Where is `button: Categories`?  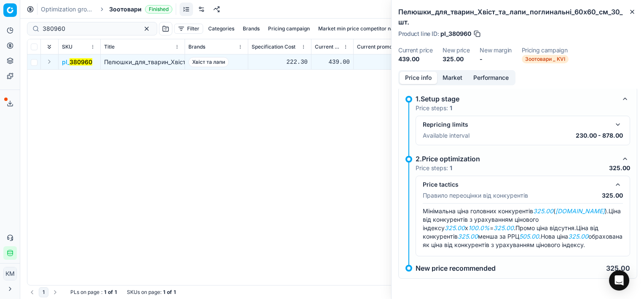 button: Categories is located at coordinates (221, 29).